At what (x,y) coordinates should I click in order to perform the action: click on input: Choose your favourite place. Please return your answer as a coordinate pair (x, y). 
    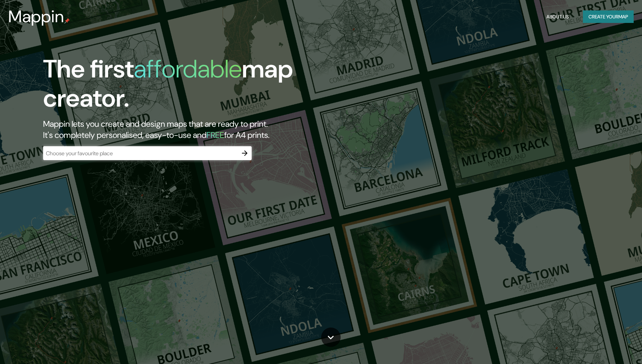
    Looking at the image, I should click on (140, 153).